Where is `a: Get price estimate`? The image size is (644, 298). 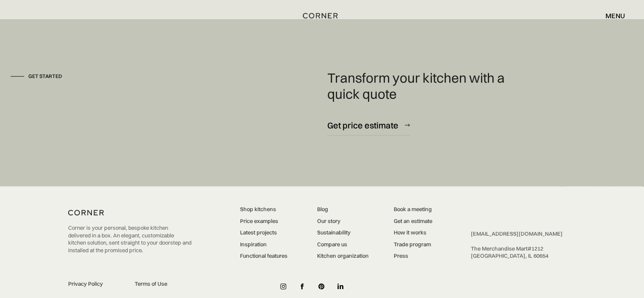 a: Get price estimate is located at coordinates (369, 125).